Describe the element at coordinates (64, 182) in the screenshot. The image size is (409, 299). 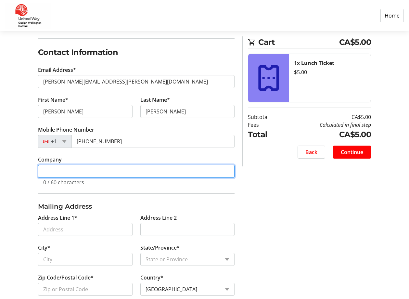
I see `tr-character-limit: 0 / 60 characters` at that location.